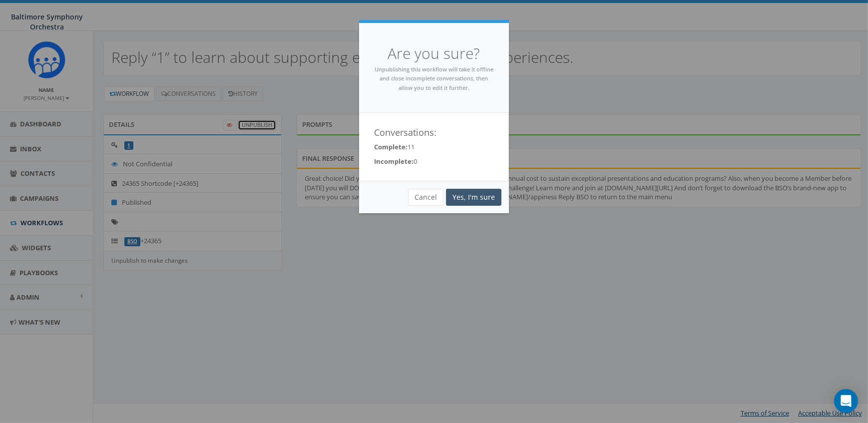  Describe the element at coordinates (394, 161) in the screenshot. I see `strong: Incomplete:` at that location.